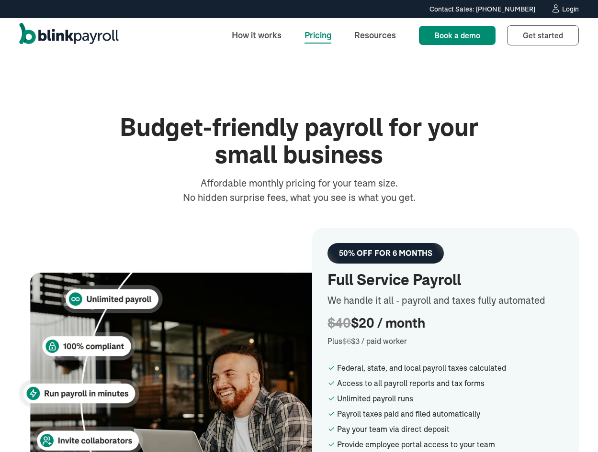  What do you see at coordinates (543, 35) in the screenshot?
I see `span: Get started` at bounding box center [543, 35].